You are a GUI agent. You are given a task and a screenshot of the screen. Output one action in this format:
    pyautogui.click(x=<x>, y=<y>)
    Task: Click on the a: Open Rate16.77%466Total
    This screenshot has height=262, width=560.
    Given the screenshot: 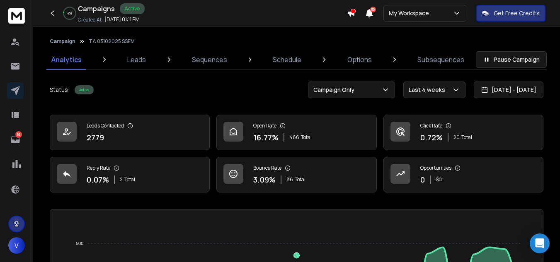 What is the action you would take?
    pyautogui.click(x=296, y=133)
    